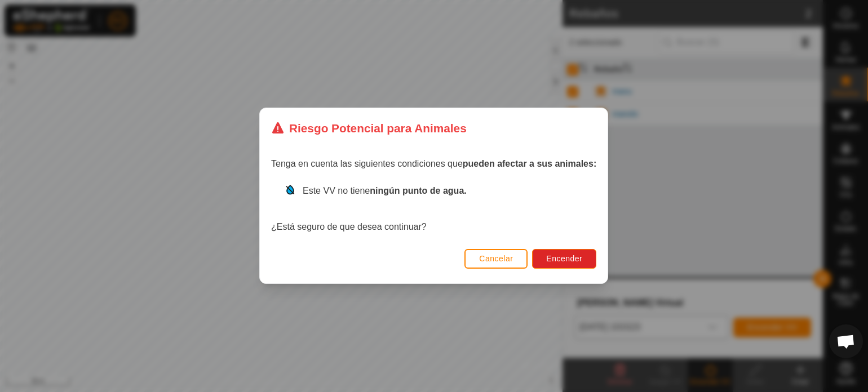 This screenshot has height=392, width=868. Describe the element at coordinates (565, 259) in the screenshot. I see `span: Encender` at that location.